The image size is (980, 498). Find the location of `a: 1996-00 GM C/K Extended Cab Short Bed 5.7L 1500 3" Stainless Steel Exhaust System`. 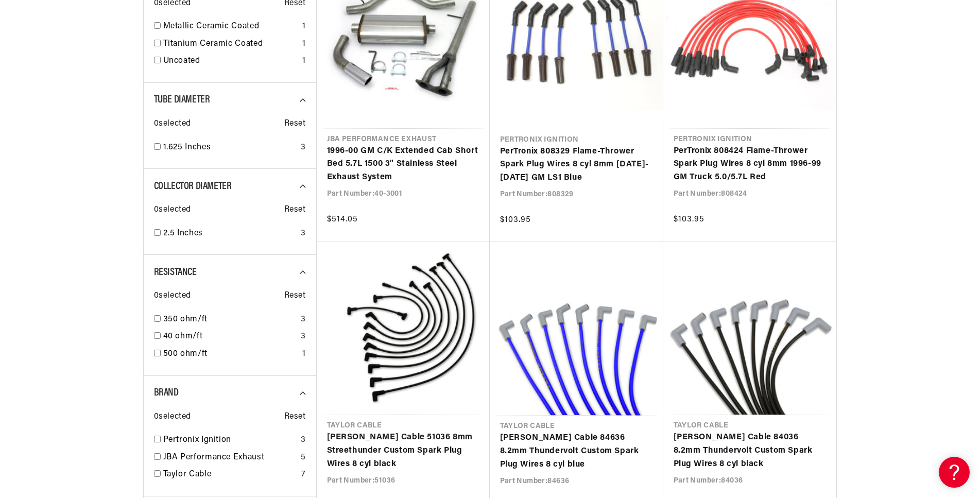

a: 1996-00 GM C/K Extended Cab Short Bed 5.7L 1500 3" Stainless Steel Exhaust System is located at coordinates (403, 164).